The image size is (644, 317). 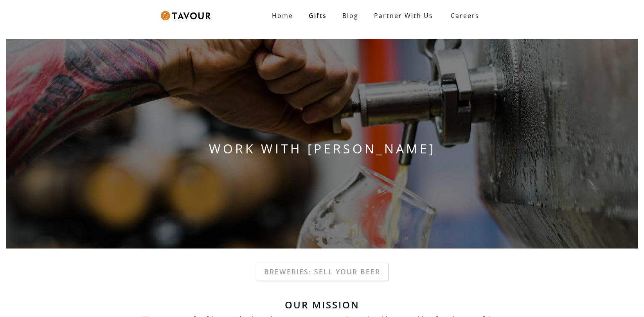 I want to click on strong: Careers, so click(x=465, y=16).